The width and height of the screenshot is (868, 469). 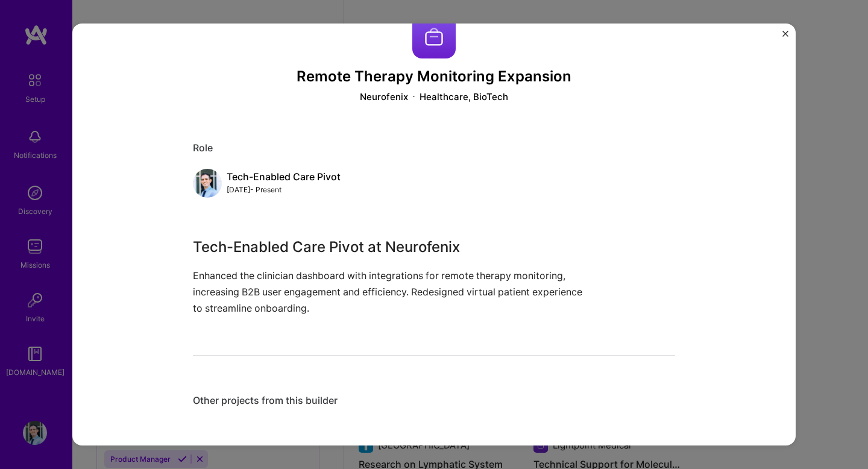 I want to click on h3: Remote Therapy Monitoring Expansion, so click(x=434, y=77).